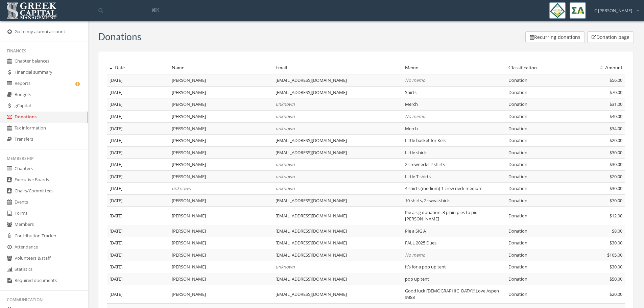 The height and width of the screenshot is (308, 644). Describe the element at coordinates (599, 68) in the screenshot. I see `th: Amount` at that location.